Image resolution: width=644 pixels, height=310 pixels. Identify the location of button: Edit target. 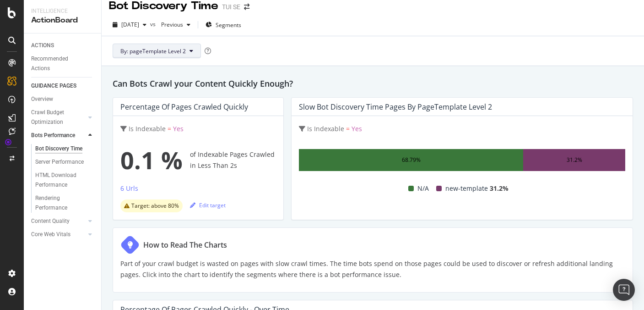
(208, 205).